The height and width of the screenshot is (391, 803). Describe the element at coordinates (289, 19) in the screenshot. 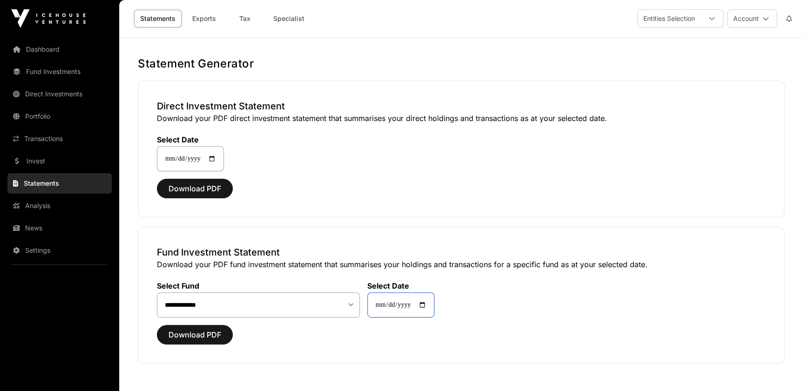

I see `a: Specialist` at that location.